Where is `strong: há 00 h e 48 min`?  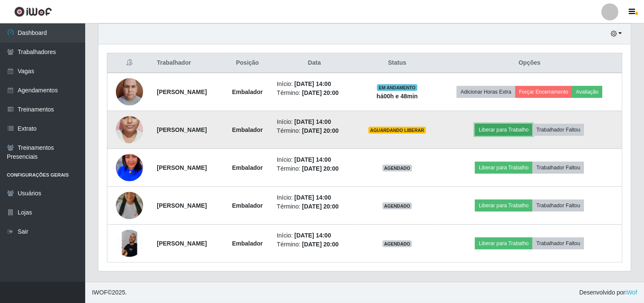
strong: há 00 h e 48 min is located at coordinates (397, 97).